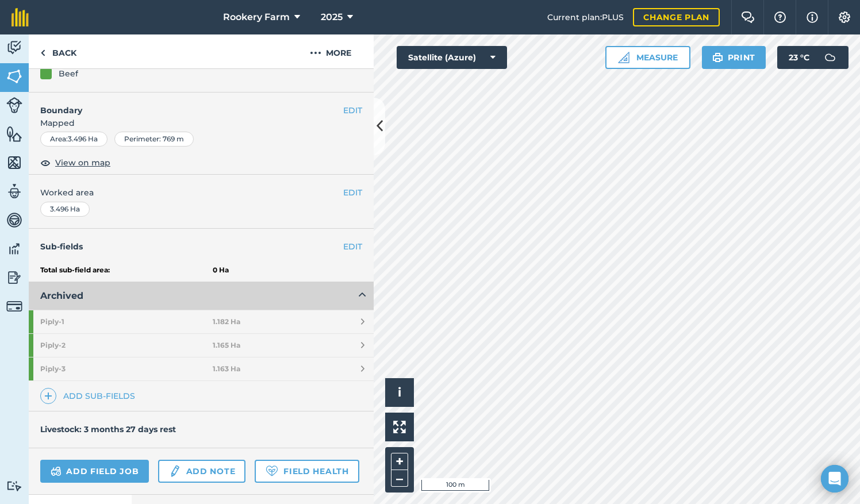  What do you see at coordinates (90, 396) in the screenshot?
I see `a: Add sub-fields` at bounding box center [90, 396].